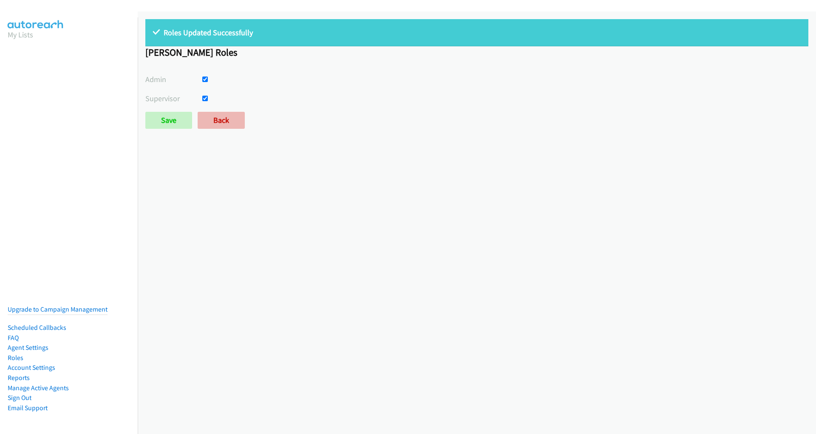  I want to click on a: Account Settings, so click(31, 367).